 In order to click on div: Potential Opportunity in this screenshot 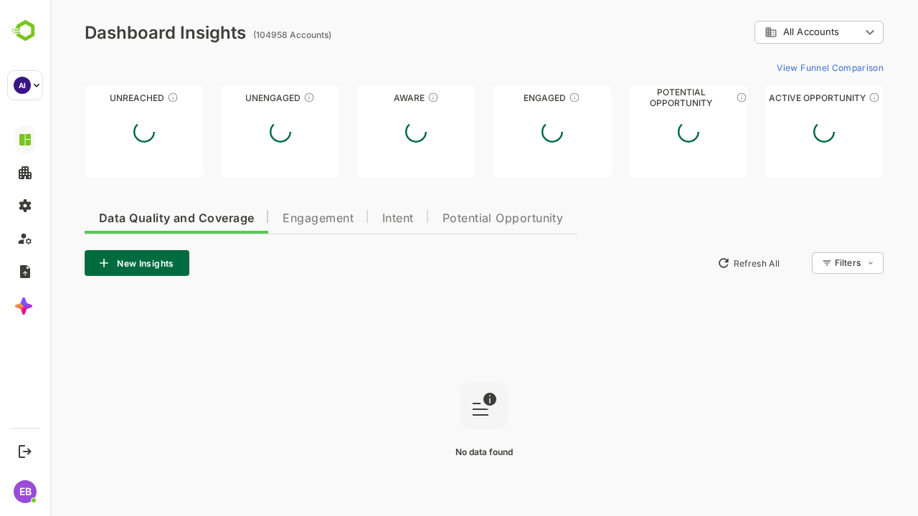, I will do `click(638, 98)`.